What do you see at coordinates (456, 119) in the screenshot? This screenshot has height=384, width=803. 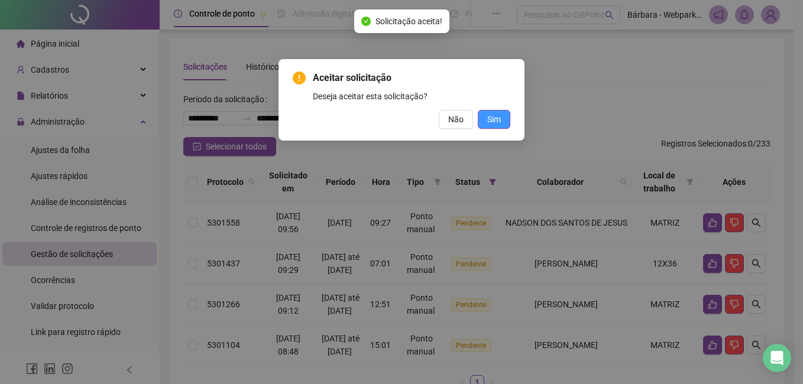 I see `button: Não` at bounding box center [456, 119].